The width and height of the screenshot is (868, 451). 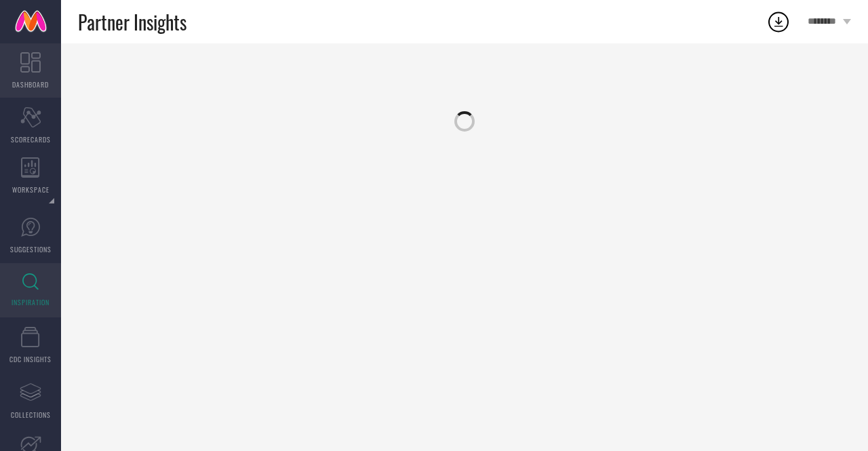 What do you see at coordinates (778, 21) in the screenshot?
I see `div: Open download list` at bounding box center [778, 21].